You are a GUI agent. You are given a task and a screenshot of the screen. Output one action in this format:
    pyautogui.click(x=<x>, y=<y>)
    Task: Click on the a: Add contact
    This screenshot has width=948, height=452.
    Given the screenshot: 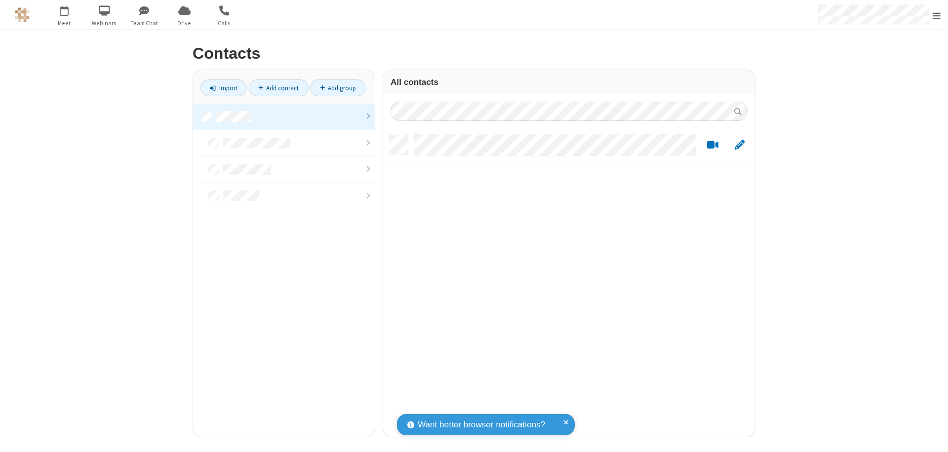 What is the action you would take?
    pyautogui.click(x=278, y=88)
    